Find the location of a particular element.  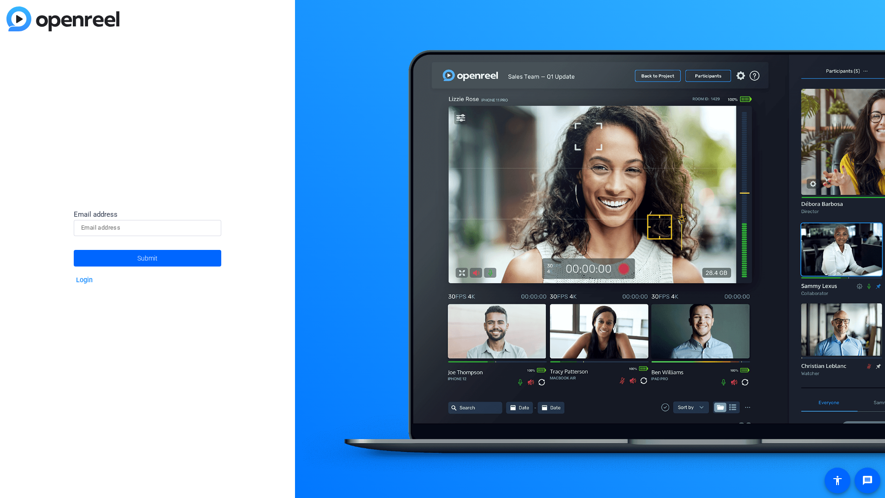

mat-icon: message is located at coordinates (868, 480).